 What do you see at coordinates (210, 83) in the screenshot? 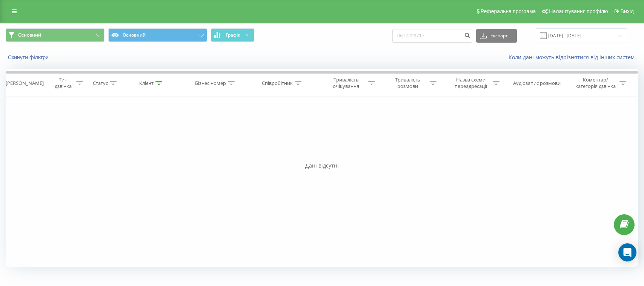
I see `div: Бізнес номер` at bounding box center [210, 83].